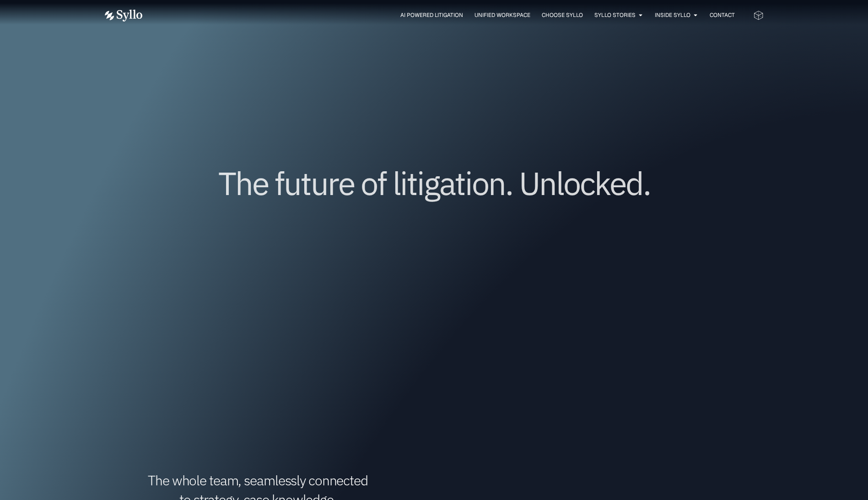  What do you see at coordinates (503, 15) in the screenshot?
I see `span: Unified Workspace` at bounding box center [503, 15].